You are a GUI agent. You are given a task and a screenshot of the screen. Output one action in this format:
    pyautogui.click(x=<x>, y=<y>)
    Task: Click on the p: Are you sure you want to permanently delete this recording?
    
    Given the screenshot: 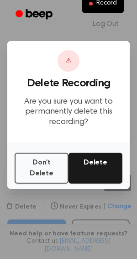 What is the action you would take?
    pyautogui.click(x=68, y=112)
    